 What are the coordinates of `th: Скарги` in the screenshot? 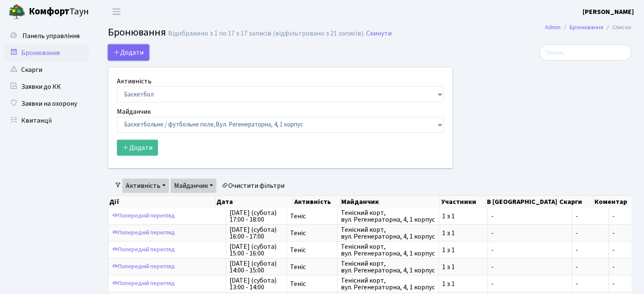 It's located at (576, 202).